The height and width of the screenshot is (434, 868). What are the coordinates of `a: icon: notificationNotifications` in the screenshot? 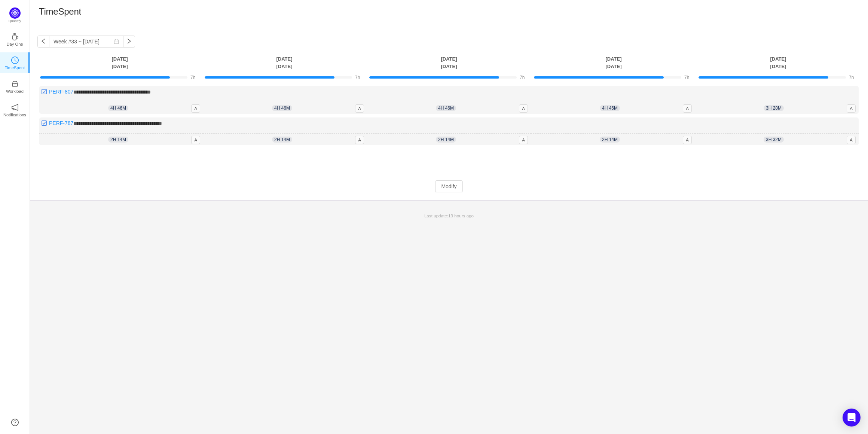 It's located at (15, 110).